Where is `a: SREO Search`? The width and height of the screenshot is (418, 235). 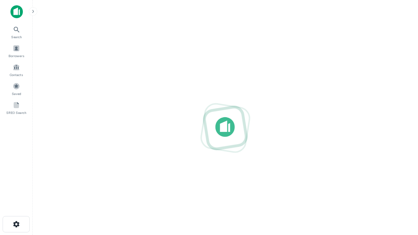 a: SREO Search is located at coordinates (16, 108).